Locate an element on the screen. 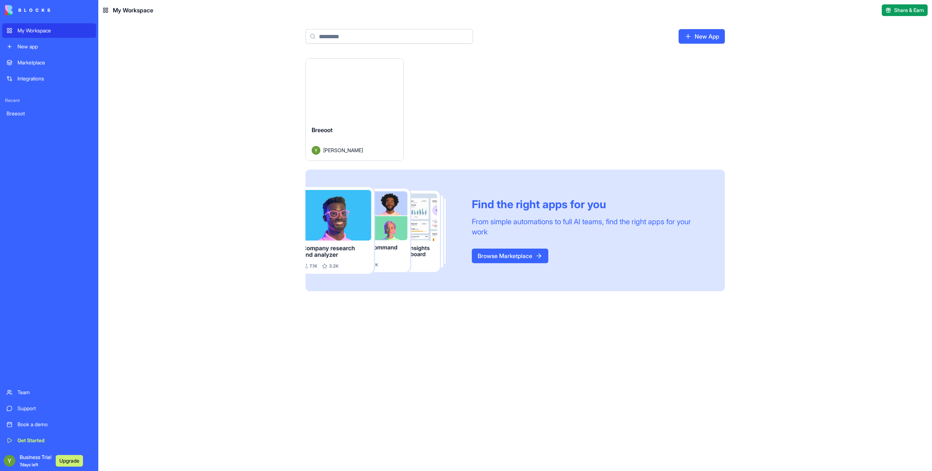  a: My Workspace is located at coordinates (49, 31).